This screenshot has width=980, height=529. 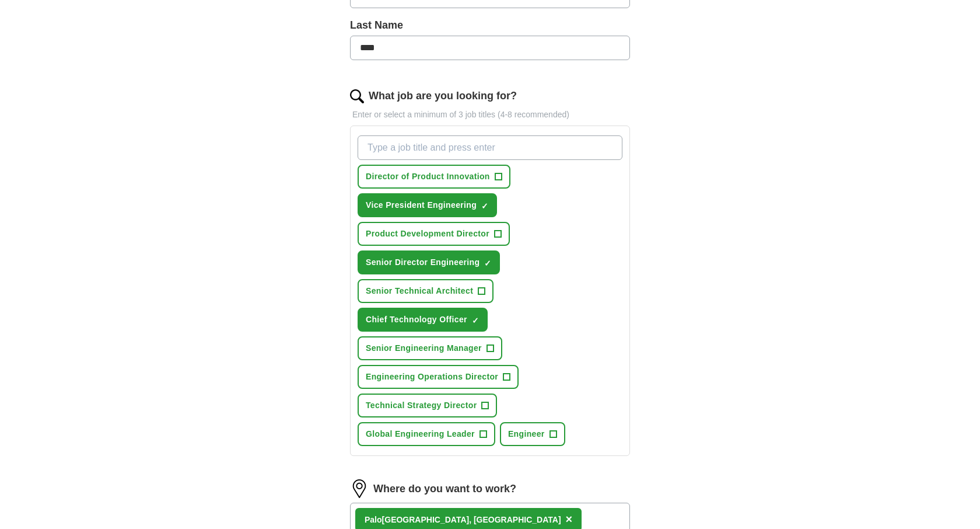 I want to click on span: Senior Director Engineering, so click(x=422, y=262).